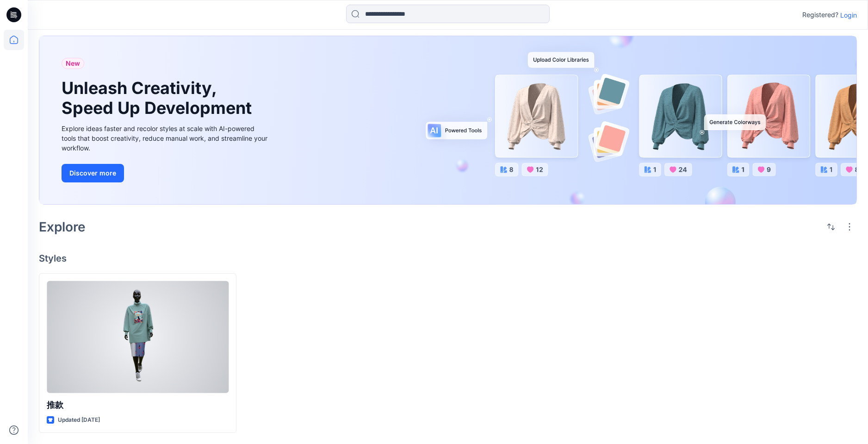  Describe the element at coordinates (158, 98) in the screenshot. I see `h1: Unleash Creativity, Speed Up Development` at that location.